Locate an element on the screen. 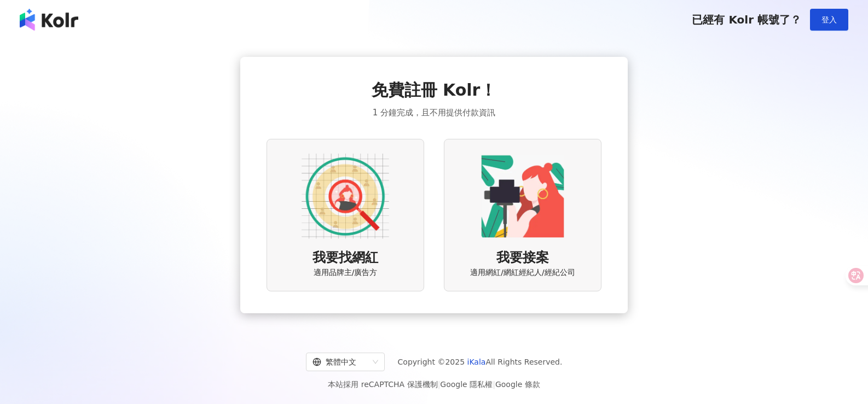 This screenshot has width=868, height=404. img: AD identity option is located at coordinates (346, 196).